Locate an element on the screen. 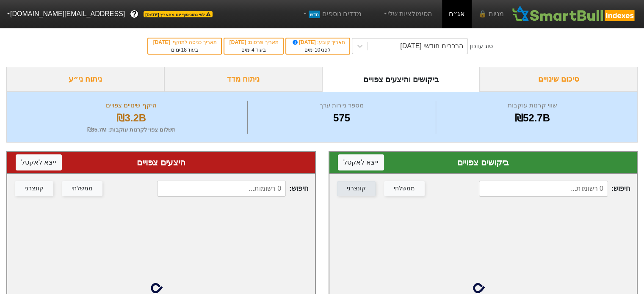  a: הסימולציות שלי is located at coordinates (407, 14).